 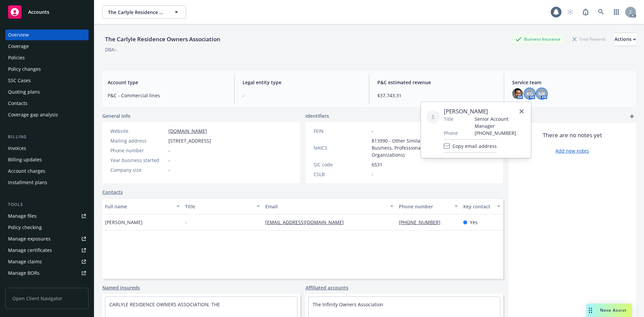 What do you see at coordinates (47, 58) in the screenshot?
I see `a: Policies` at bounding box center [47, 58].